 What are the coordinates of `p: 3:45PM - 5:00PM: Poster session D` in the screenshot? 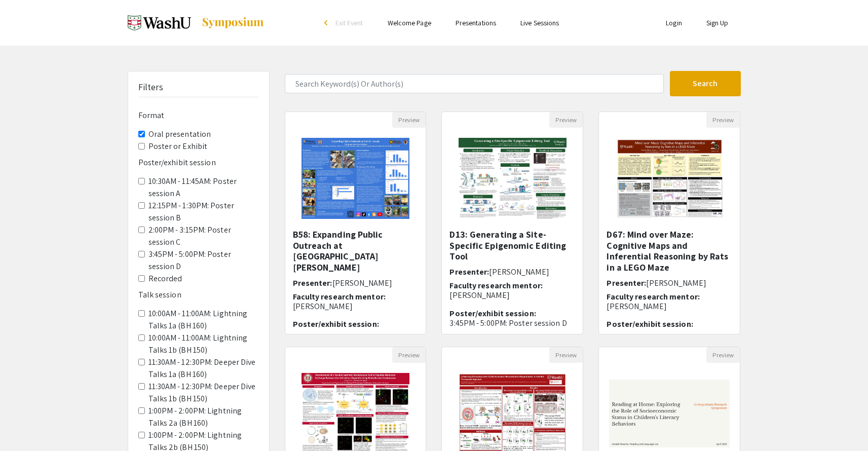 It's located at (512, 323).